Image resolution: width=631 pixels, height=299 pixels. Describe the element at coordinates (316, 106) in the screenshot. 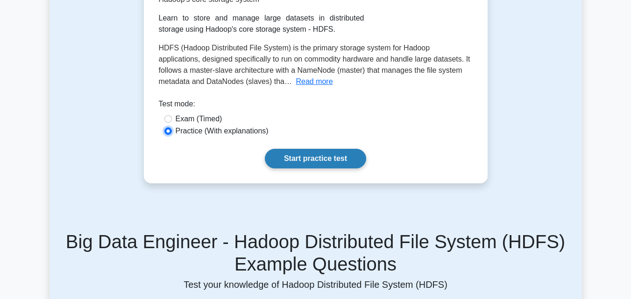

I see `div: Test mode:` at that location.